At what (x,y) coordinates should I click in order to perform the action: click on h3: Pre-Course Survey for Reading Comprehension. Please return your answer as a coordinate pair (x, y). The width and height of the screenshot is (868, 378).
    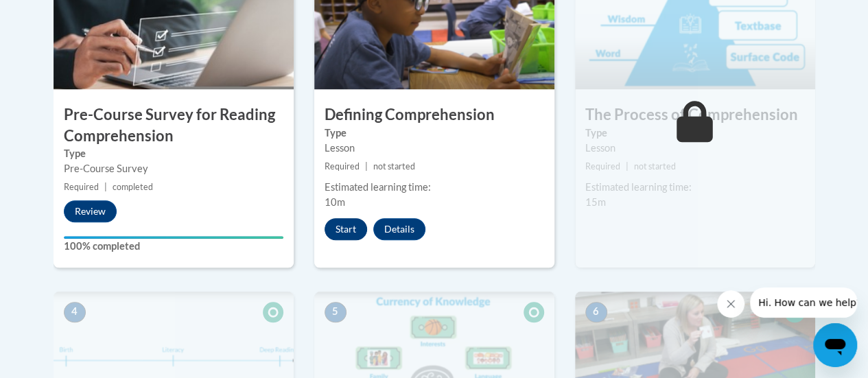
    Looking at the image, I should click on (174, 126).